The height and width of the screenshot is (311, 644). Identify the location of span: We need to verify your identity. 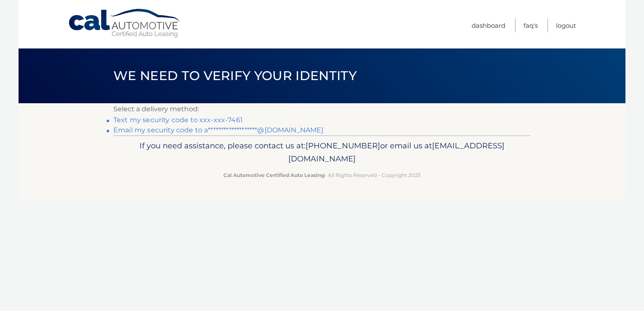
(235, 75).